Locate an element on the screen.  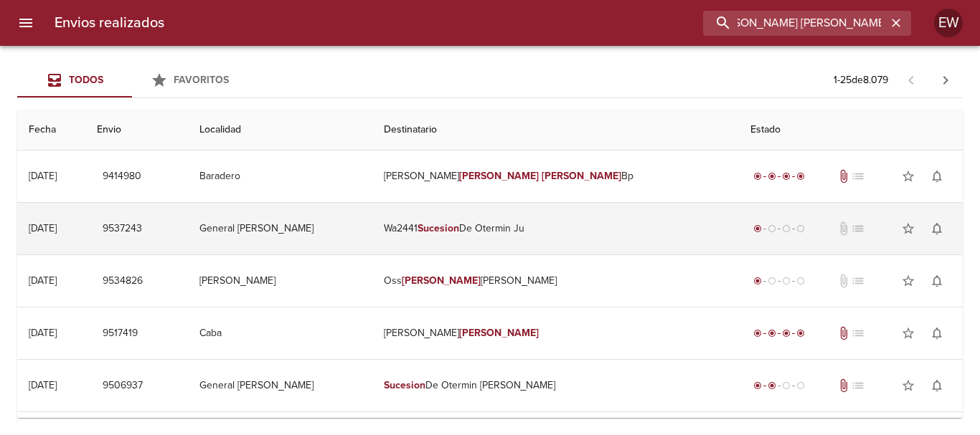
div: Despachado is located at coordinates (779, 386).